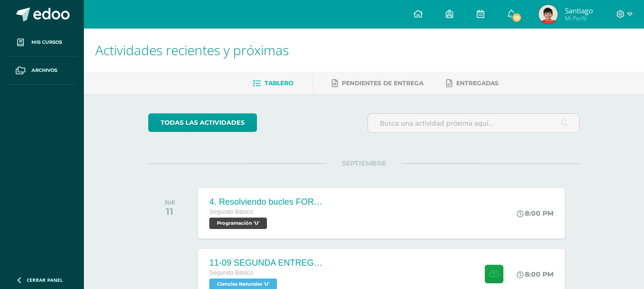  Describe the element at coordinates (44, 71) in the screenshot. I see `span: Archivos` at that location.